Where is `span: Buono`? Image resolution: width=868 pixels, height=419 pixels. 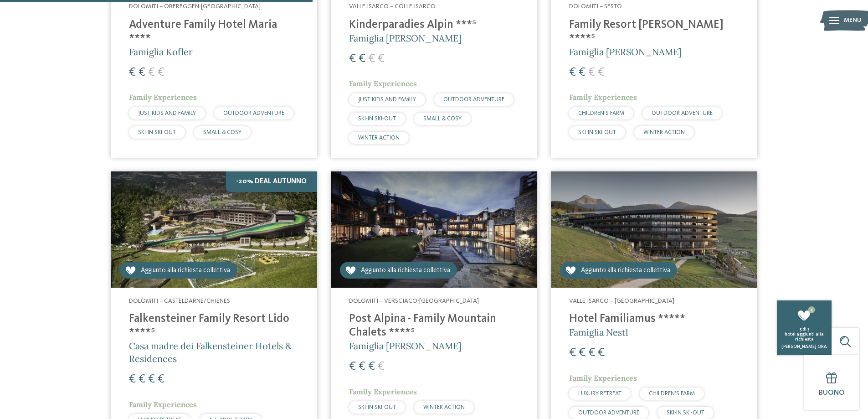 span: Buono is located at coordinates (831, 393).